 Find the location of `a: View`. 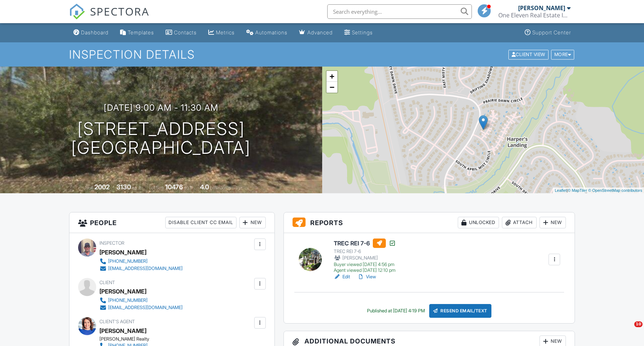

a: View is located at coordinates (367, 277).